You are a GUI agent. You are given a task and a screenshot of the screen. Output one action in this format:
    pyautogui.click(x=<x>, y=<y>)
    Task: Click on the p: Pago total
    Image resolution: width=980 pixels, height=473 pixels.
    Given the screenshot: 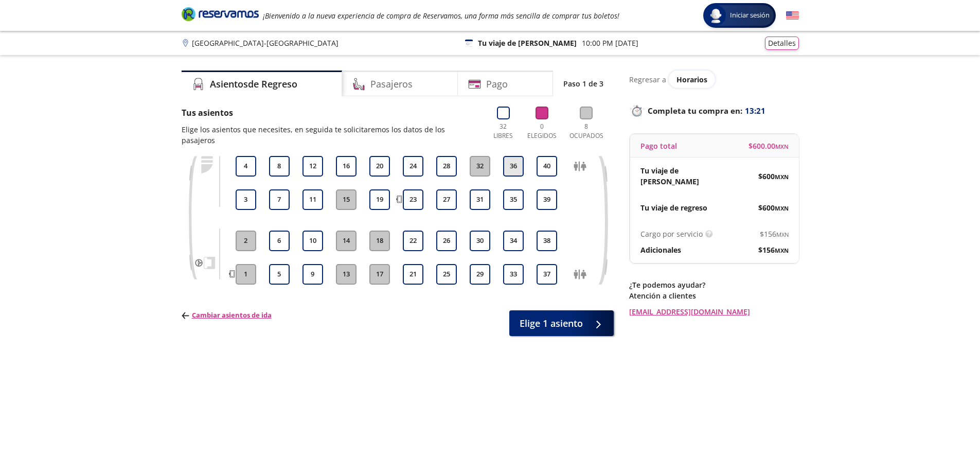 What is the action you would take?
    pyautogui.click(x=658, y=145)
    